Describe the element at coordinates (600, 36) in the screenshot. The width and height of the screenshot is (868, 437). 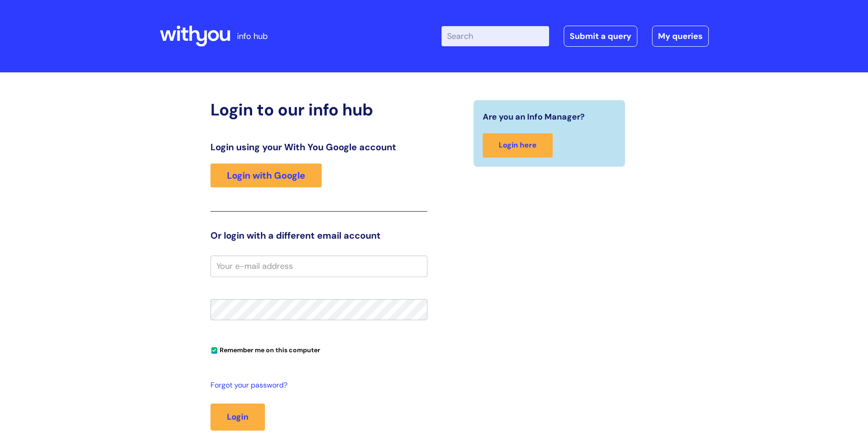
I see `a: Submit a query` at that location.